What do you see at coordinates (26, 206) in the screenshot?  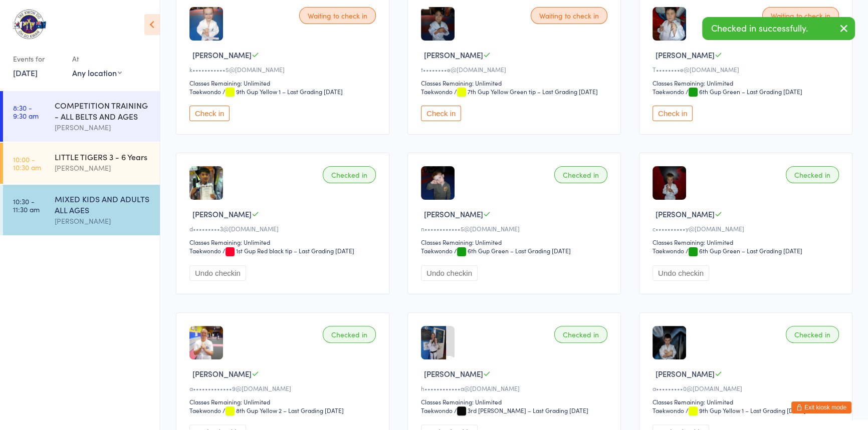 I see `time: 10:30 - 11:30 am` at bounding box center [26, 206].